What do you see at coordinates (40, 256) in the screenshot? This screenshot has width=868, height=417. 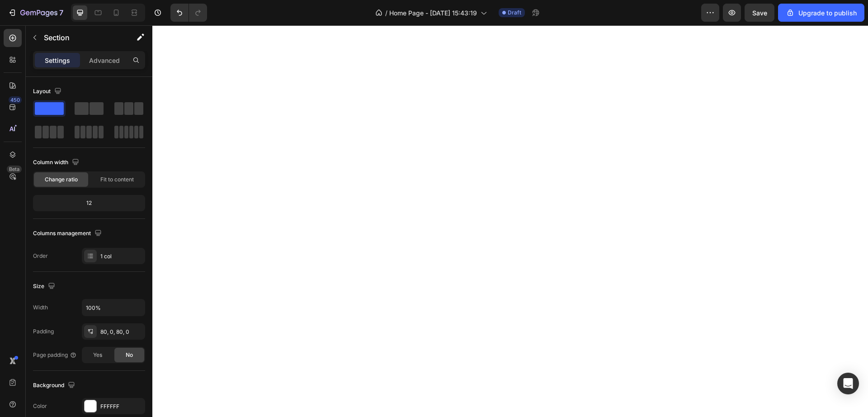 I see `div: Order` at bounding box center [40, 256].